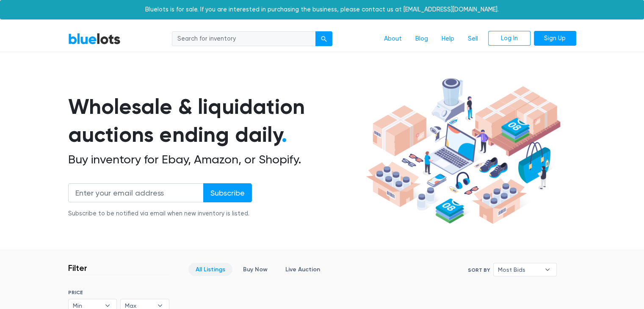 The width and height of the screenshot is (644, 309). Describe the element at coordinates (422, 39) in the screenshot. I see `a: Blog` at that location.